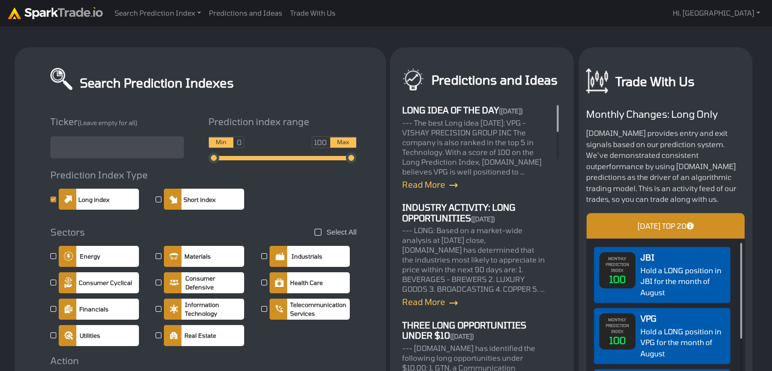 This screenshot has width=772, height=371. Describe the element at coordinates (55, 13) in the screenshot. I see `img: sparktrade.png` at that location.